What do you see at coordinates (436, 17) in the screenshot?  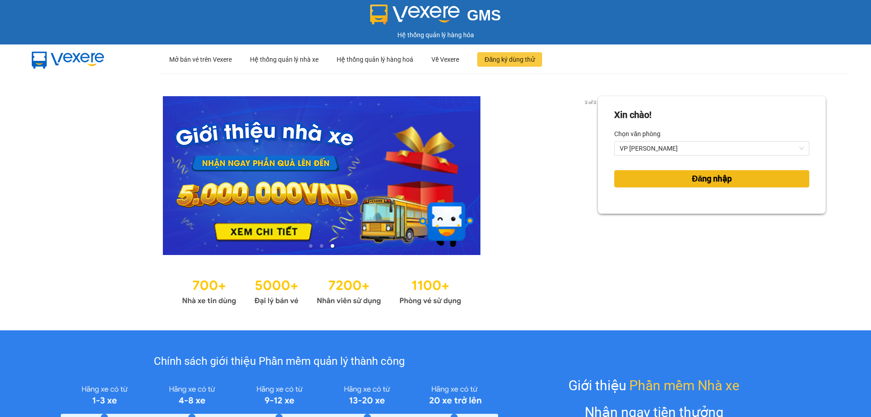 I see `a: GMS` at bounding box center [436, 17].